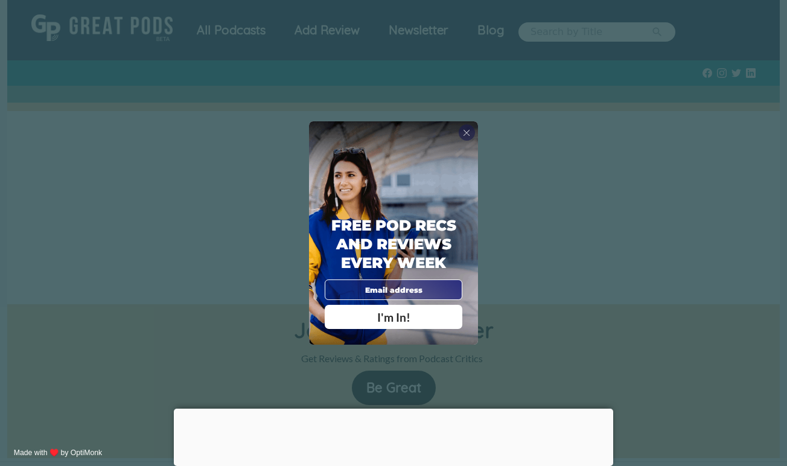 This screenshot has height=466, width=787. I want to click on span: Free Pod Recs and Reviews every week, so click(393, 243).